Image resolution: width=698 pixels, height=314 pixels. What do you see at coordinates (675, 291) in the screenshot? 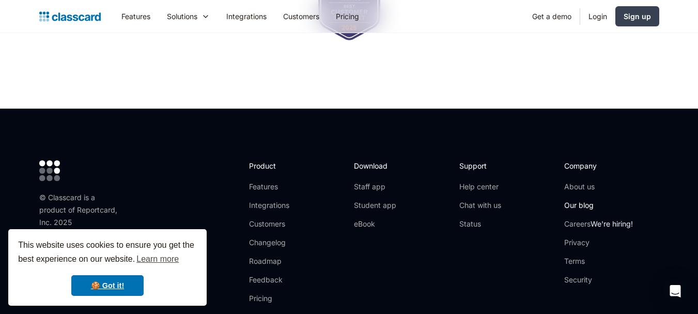
I see `div: Open Intercom Messenger` at bounding box center [675, 291].